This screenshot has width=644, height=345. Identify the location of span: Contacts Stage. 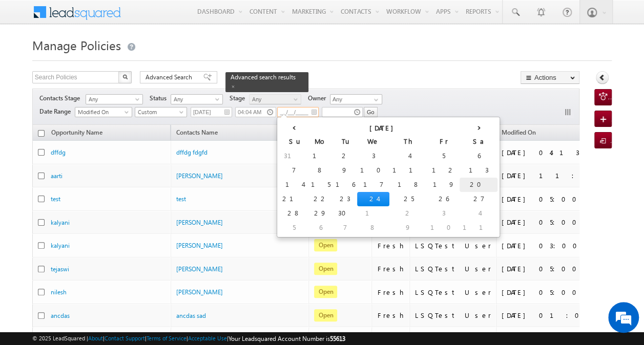
(61, 98).